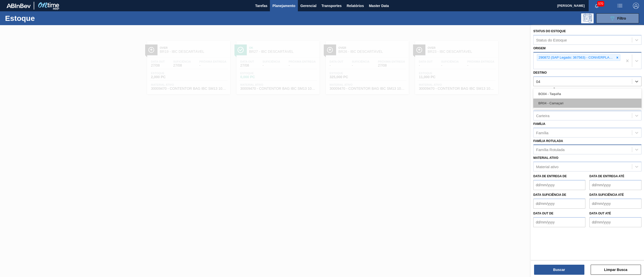 Image resolution: width=644 pixels, height=277 pixels. I want to click on label: Material ativo, so click(546, 158).